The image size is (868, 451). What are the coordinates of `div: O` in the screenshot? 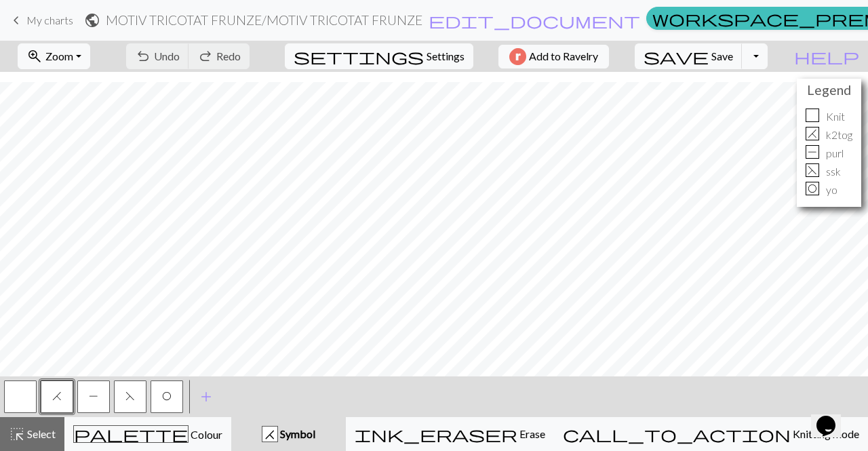 It's located at (812, 188).